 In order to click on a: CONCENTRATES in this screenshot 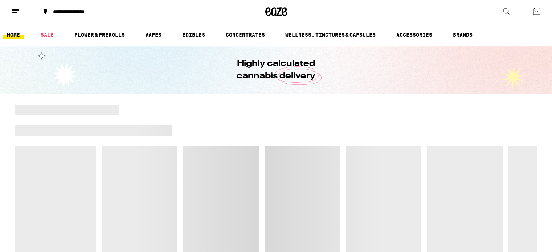, I will do `click(245, 35)`.